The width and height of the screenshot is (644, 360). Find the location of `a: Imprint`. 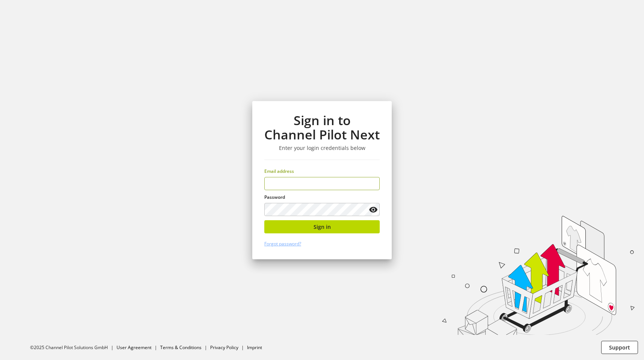

a: Imprint is located at coordinates (255, 347).